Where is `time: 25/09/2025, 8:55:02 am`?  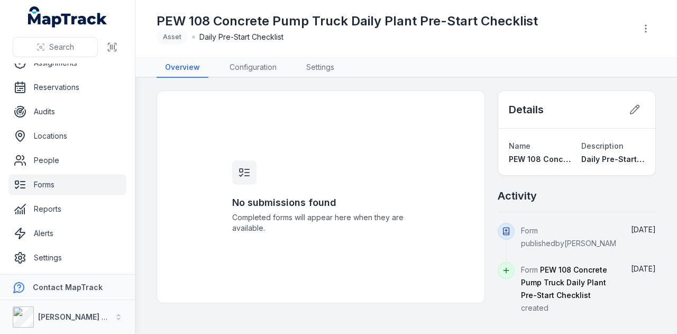
time: 25/09/2025, 8:55:02 am is located at coordinates (643, 268).